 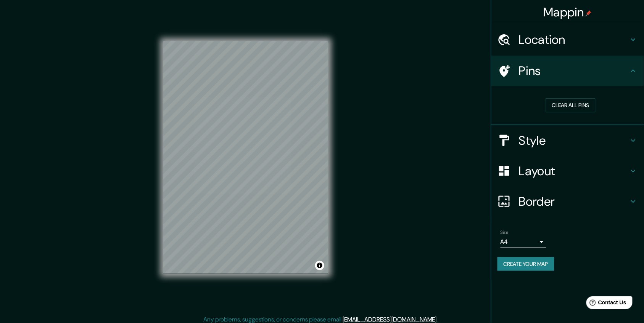 I want to click on button: Create your map, so click(x=526, y=264).